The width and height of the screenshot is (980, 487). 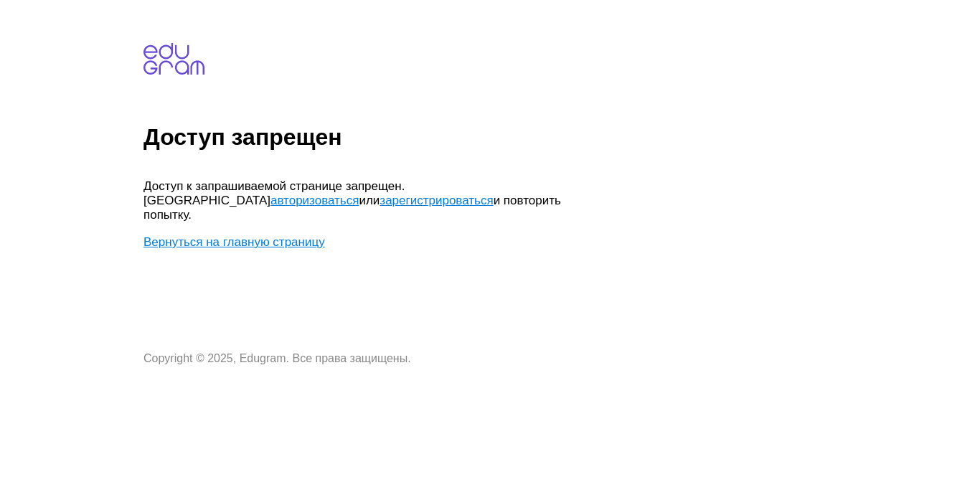 I want to click on a: зарегистрироваться, so click(x=436, y=200).